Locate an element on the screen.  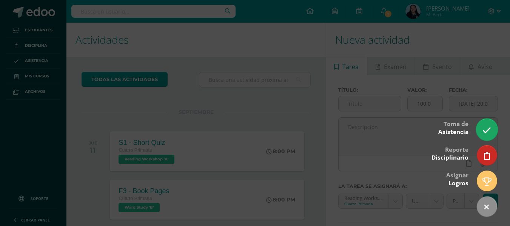
span: Logros is located at coordinates (458, 183).